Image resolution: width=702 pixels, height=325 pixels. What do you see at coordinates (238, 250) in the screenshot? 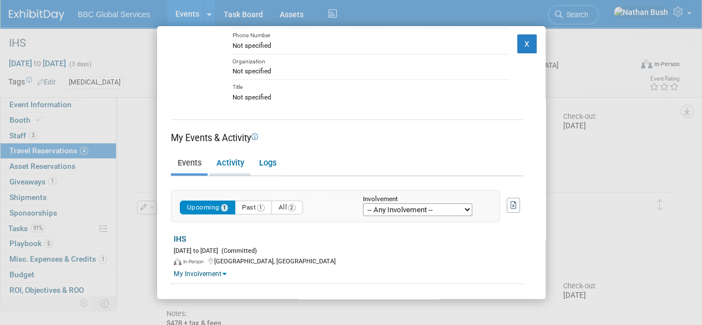
I see `span: (Committed)` at bounding box center [238, 250].